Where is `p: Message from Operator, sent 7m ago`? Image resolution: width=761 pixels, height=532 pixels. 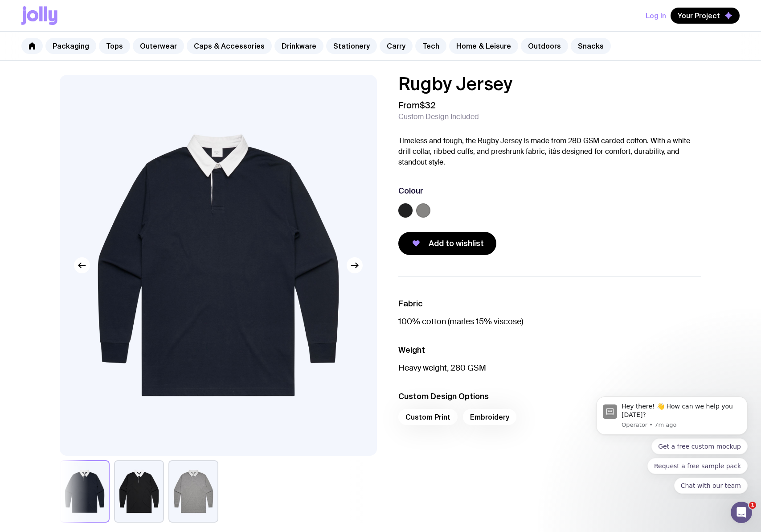 p: Message from Operator, sent 7m ago is located at coordinates (98, 36).